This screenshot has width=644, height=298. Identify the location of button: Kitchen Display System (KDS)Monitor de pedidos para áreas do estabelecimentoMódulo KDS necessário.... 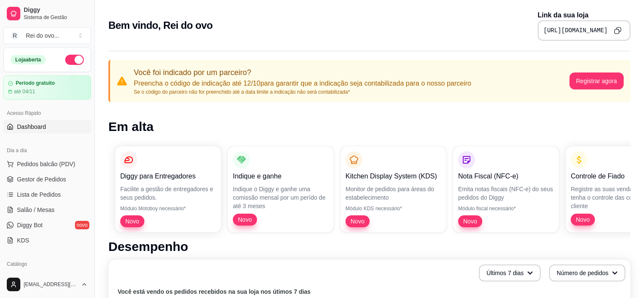
(393, 189).